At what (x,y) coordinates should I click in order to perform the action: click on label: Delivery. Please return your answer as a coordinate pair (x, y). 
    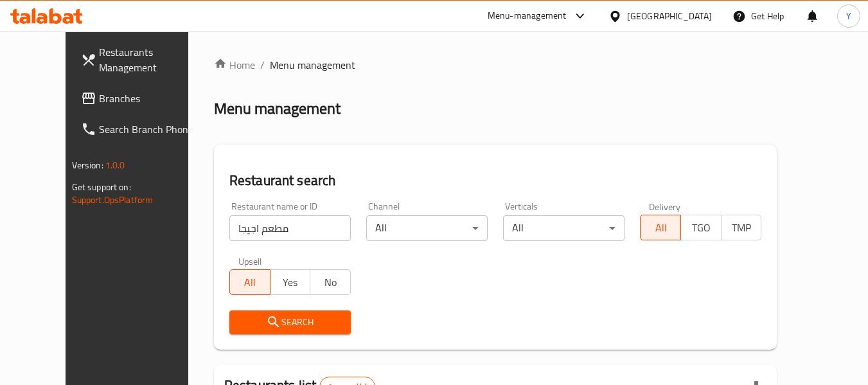
    Looking at the image, I should click on (665, 206).